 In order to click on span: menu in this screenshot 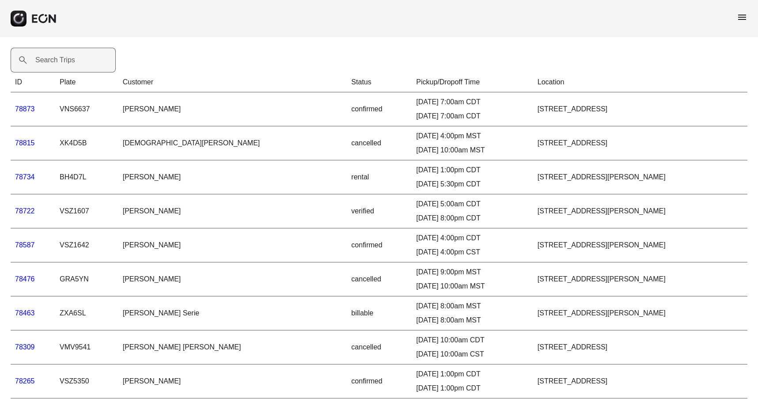, I will do `click(743, 17)`.